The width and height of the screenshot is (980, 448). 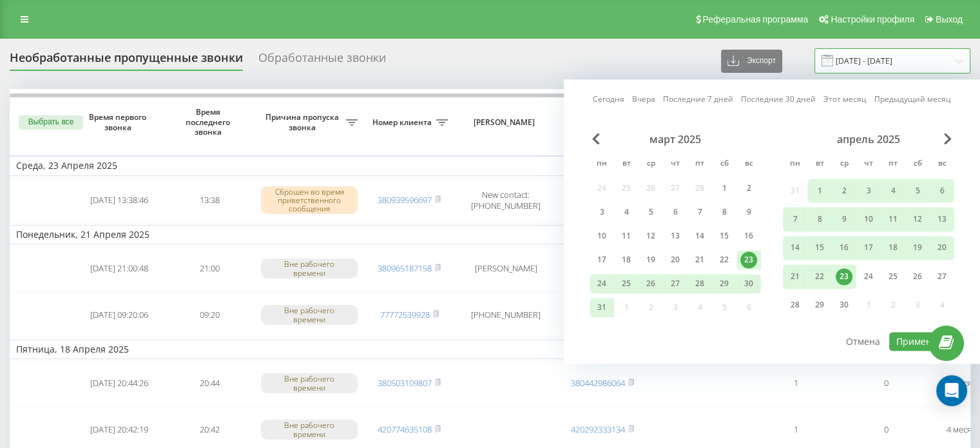 I want to click on div: чт 24 апр. 2025 г., so click(x=869, y=276).